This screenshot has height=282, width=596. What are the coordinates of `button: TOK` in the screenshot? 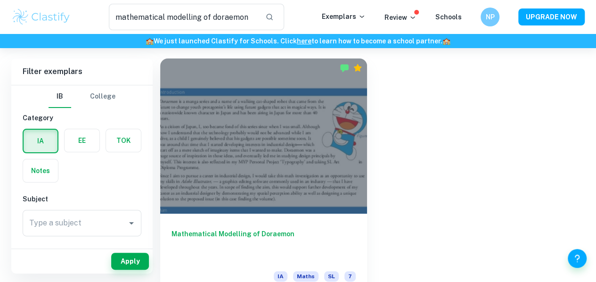 It's located at (123, 140).